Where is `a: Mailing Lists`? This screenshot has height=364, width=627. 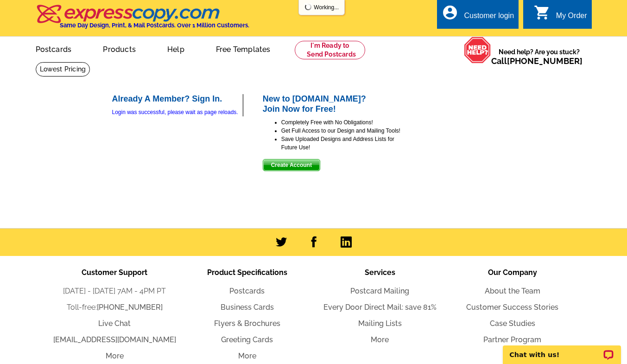
a: Mailing Lists is located at coordinates (380, 323).